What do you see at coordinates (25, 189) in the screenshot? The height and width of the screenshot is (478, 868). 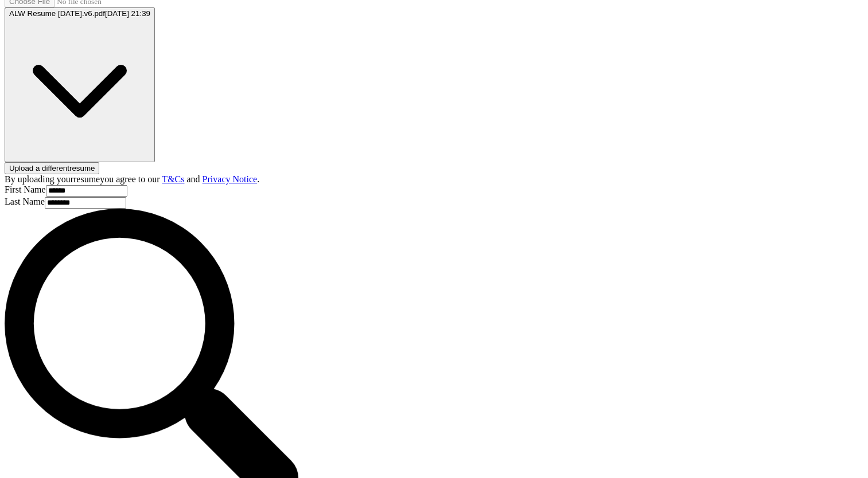 I see `label: First Name` at bounding box center [25, 189].